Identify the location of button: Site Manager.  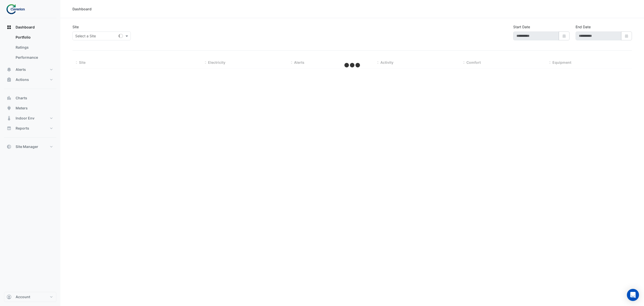
(30, 147).